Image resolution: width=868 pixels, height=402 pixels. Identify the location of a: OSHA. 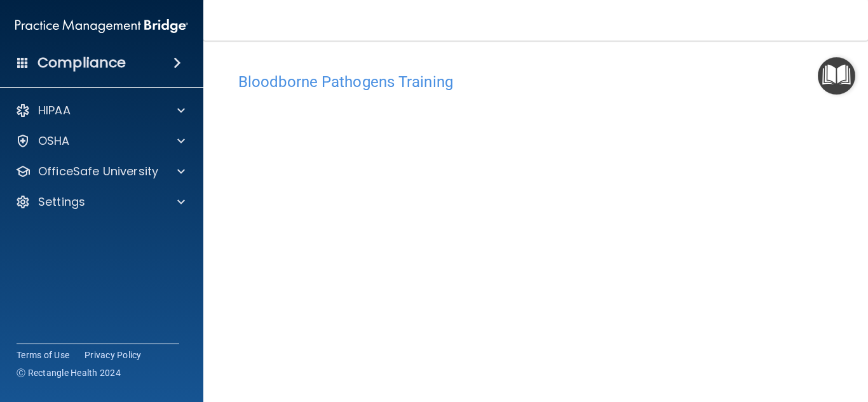
(100, 141).